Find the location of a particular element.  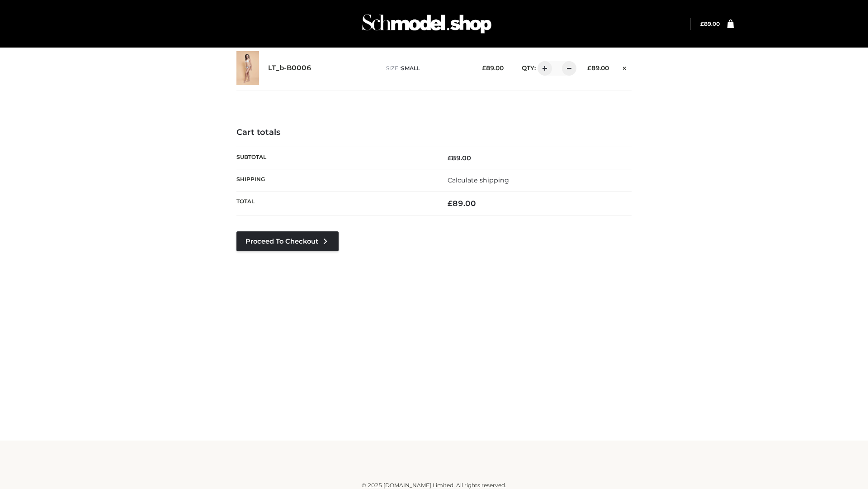

a: £89.00 is located at coordinates (710, 24).